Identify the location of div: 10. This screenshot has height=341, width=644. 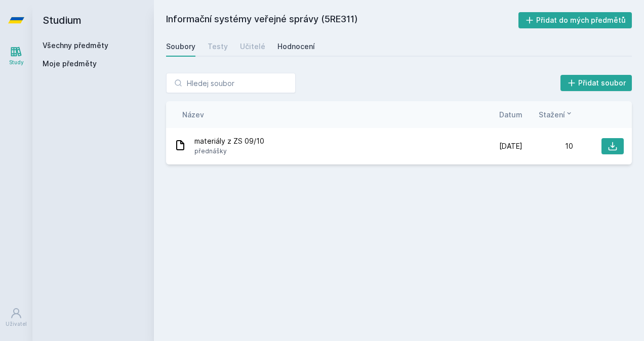
(548, 146).